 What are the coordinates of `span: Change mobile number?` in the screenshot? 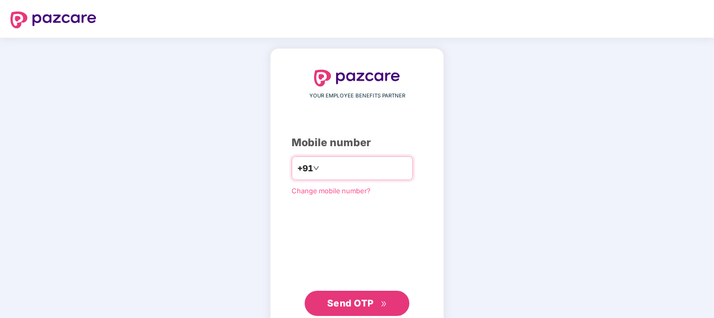 It's located at (331, 191).